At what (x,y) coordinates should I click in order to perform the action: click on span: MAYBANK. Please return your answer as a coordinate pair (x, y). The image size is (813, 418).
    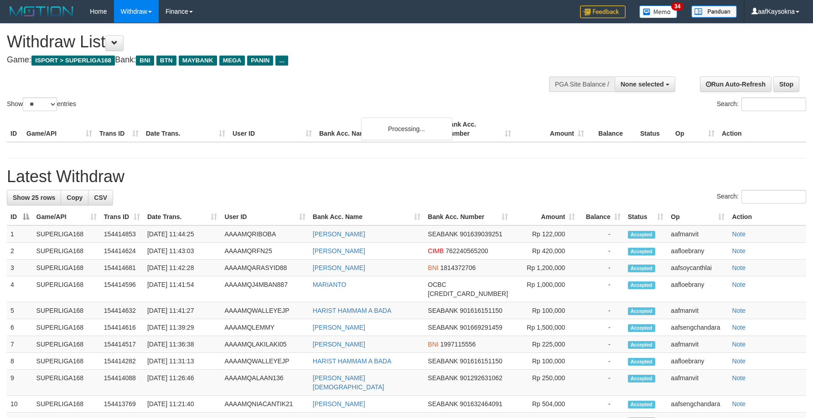
    Looking at the image, I should click on (198, 61).